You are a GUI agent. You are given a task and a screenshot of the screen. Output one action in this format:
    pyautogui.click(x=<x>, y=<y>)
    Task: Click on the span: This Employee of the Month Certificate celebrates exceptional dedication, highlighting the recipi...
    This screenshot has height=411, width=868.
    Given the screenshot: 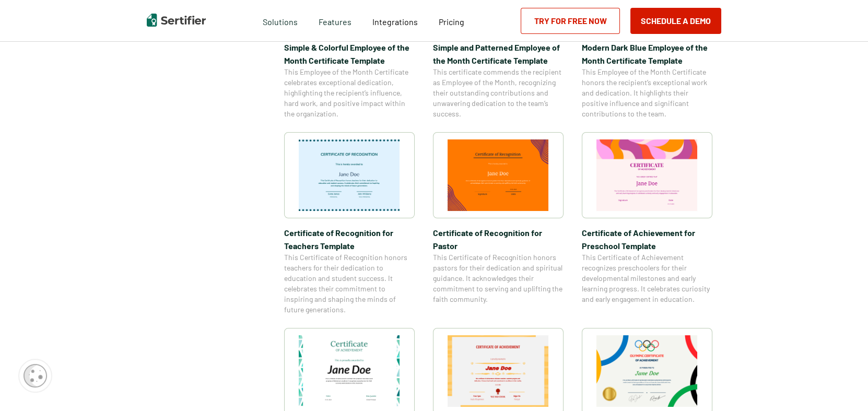 What is the action you would take?
    pyautogui.click(x=350, y=93)
    